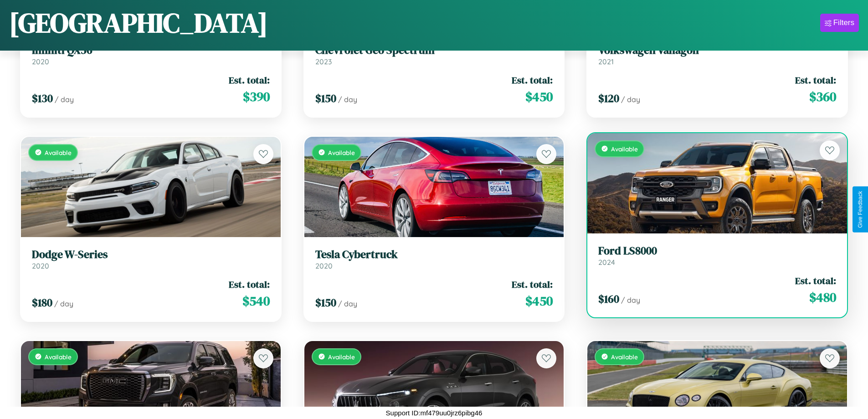 The image size is (868, 419). I want to click on span: $ 360, so click(822, 96).